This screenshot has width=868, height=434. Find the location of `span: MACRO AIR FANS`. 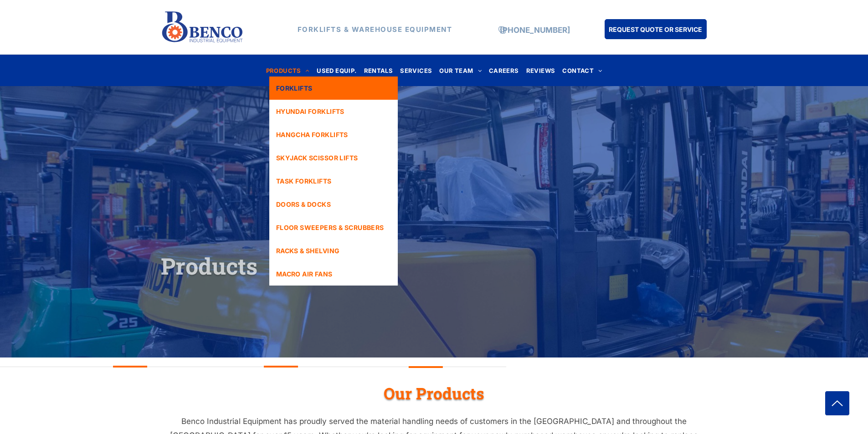

span: MACRO AIR FANS is located at coordinates (305, 273).